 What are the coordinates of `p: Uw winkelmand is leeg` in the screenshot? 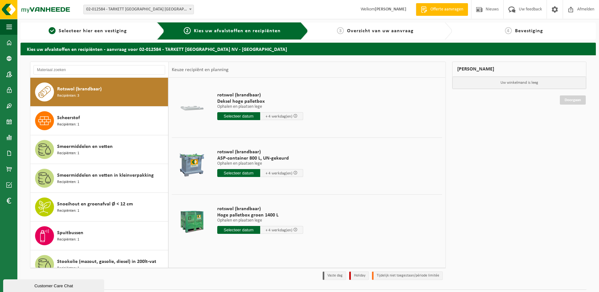 It's located at (520, 83).